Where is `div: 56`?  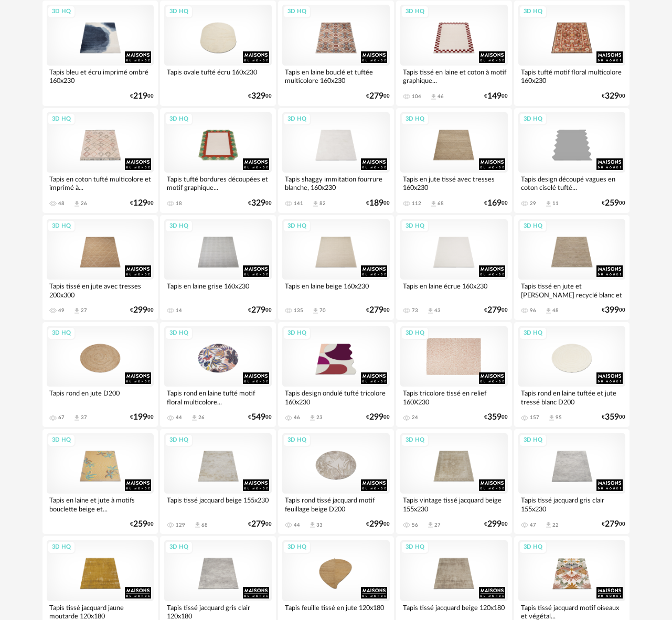
div: 56 is located at coordinates (415, 525).